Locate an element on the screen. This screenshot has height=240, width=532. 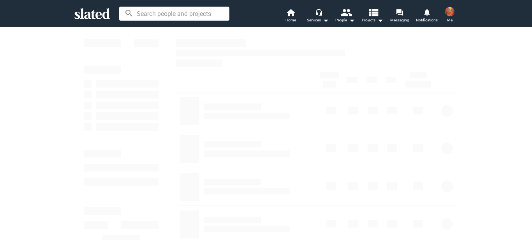
span: Me is located at coordinates (450, 20).